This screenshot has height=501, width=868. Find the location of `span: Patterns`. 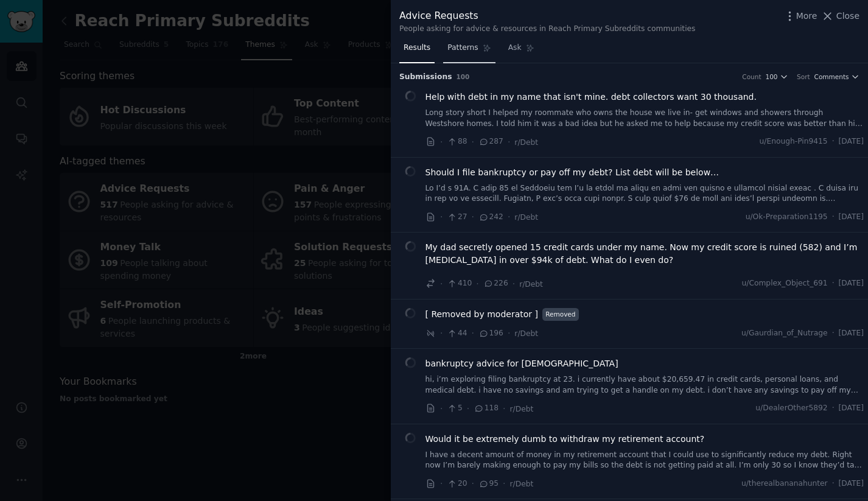

span: Patterns is located at coordinates (463, 49).